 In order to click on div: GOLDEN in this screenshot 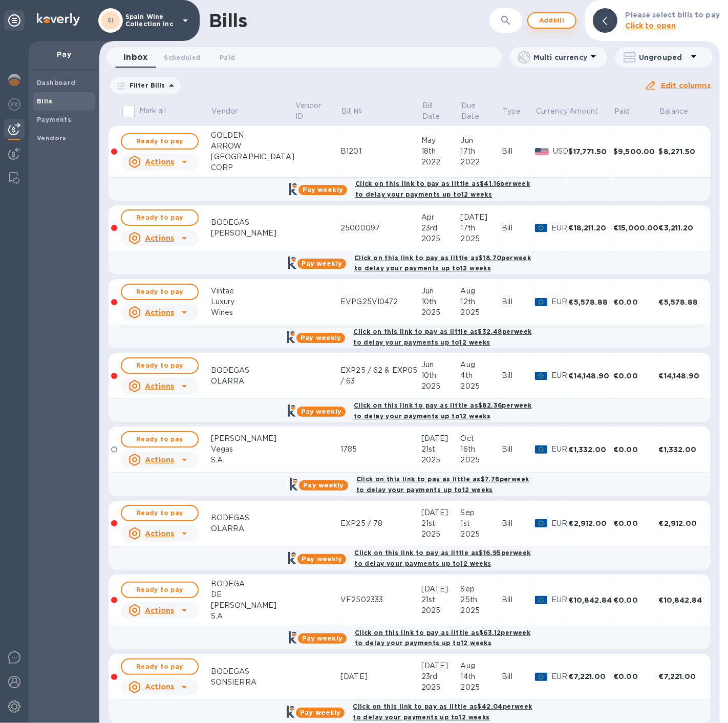, I will do `click(252, 135)`.